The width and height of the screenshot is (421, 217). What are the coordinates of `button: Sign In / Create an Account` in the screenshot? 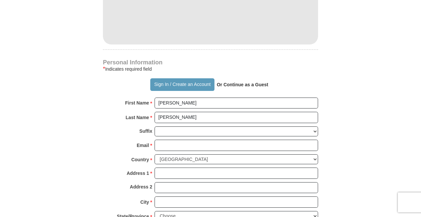 It's located at (182, 84).